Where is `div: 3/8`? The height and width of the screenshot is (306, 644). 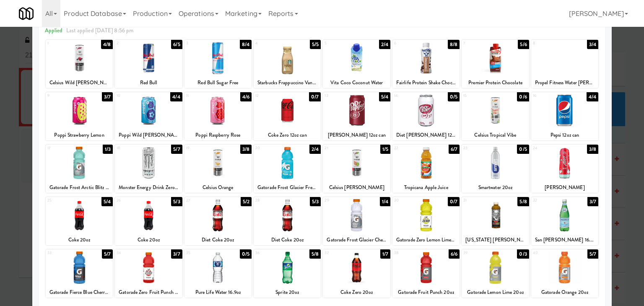 div: 3/8 is located at coordinates (246, 149).